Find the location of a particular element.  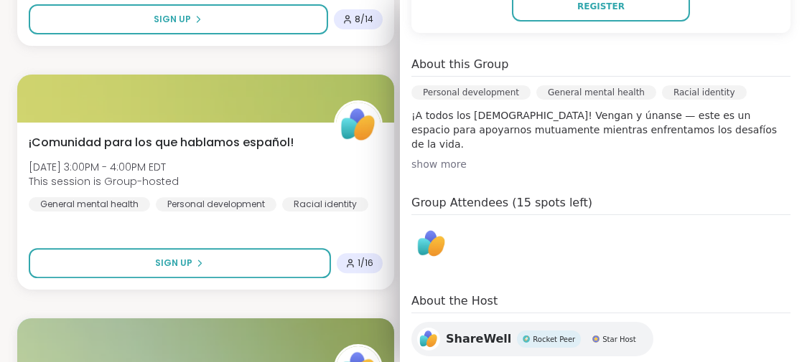

h4: About the Host is located at coordinates (601, 303).